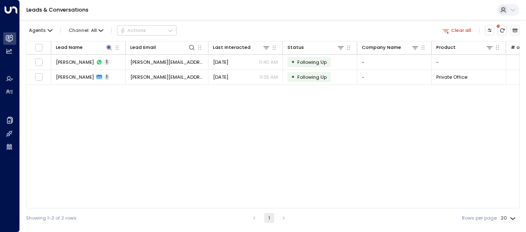  I want to click on nav: pagination navigation, so click(269, 217).